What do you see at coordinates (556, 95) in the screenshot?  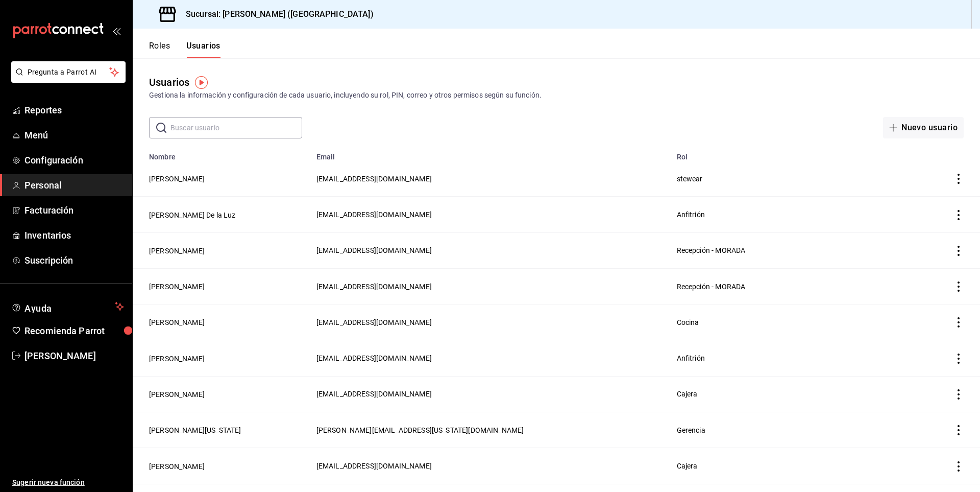 I see `div: Gestiona la información y configuración de cada usuario, incluyendo su rol, PIN, correo y otros p...` at bounding box center [556, 95].